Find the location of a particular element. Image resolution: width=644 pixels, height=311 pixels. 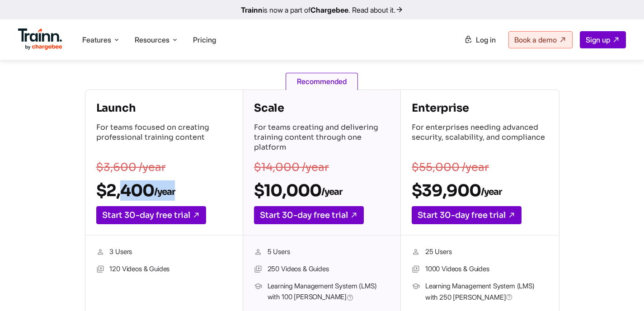

p: For teams creating and delivering training content through one platform is located at coordinates (322, 138).